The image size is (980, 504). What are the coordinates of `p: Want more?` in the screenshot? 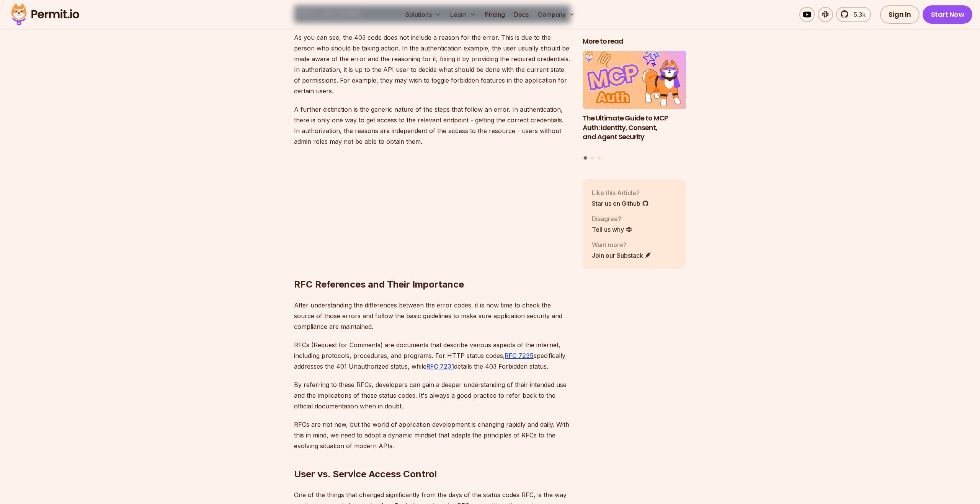 It's located at (621, 244).